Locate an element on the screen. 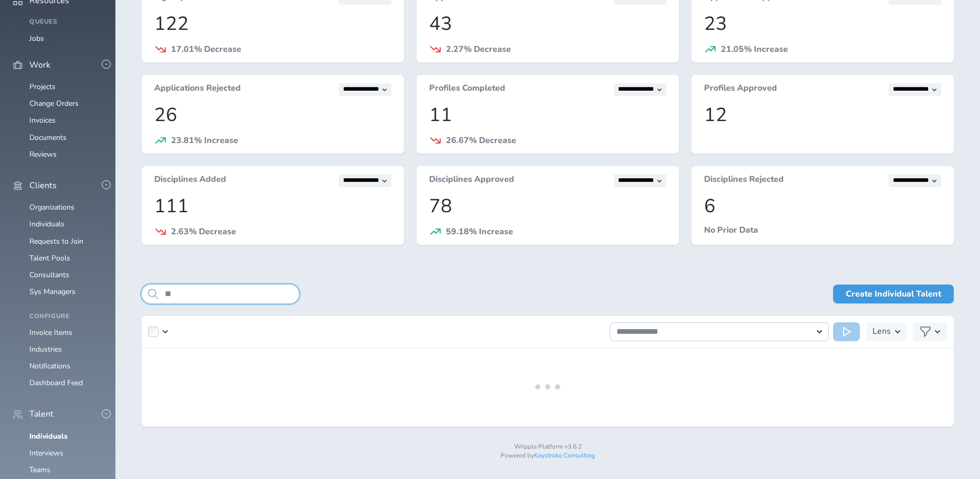 This screenshot has height=479, width=980. a: Sys Managers is located at coordinates (53, 291).